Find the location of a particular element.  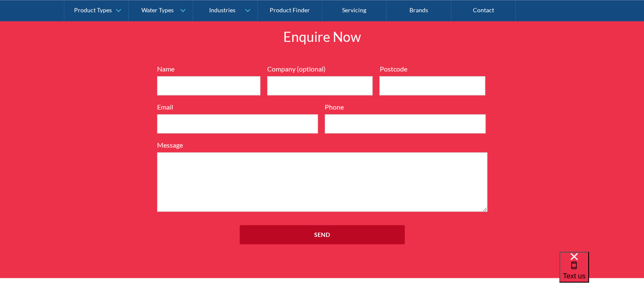

form: Full Width Form is located at coordinates (322, 158).